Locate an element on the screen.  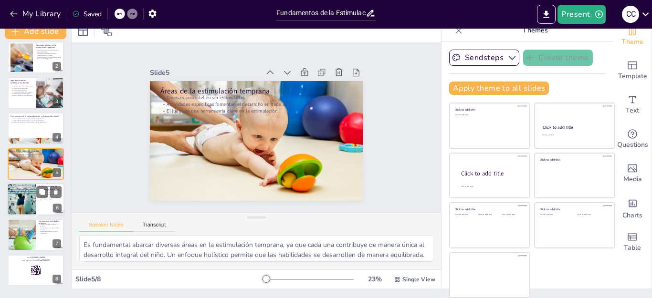
p: Go to is located at coordinates (36, 258).